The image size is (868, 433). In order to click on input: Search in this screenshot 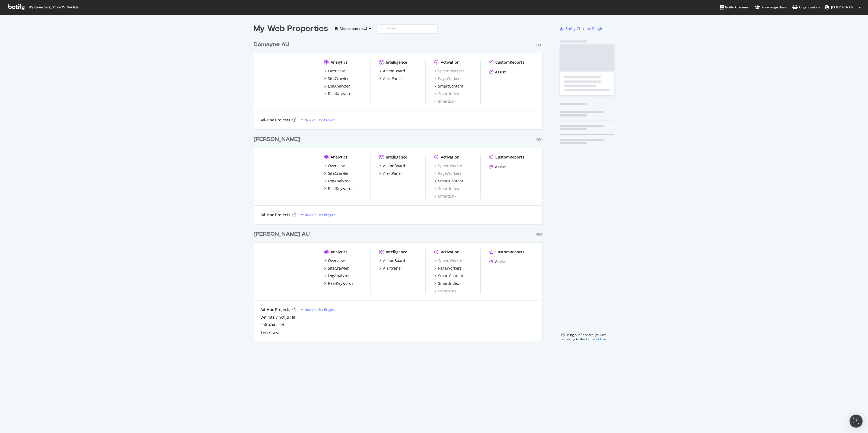, I will do `click(408, 29)`.